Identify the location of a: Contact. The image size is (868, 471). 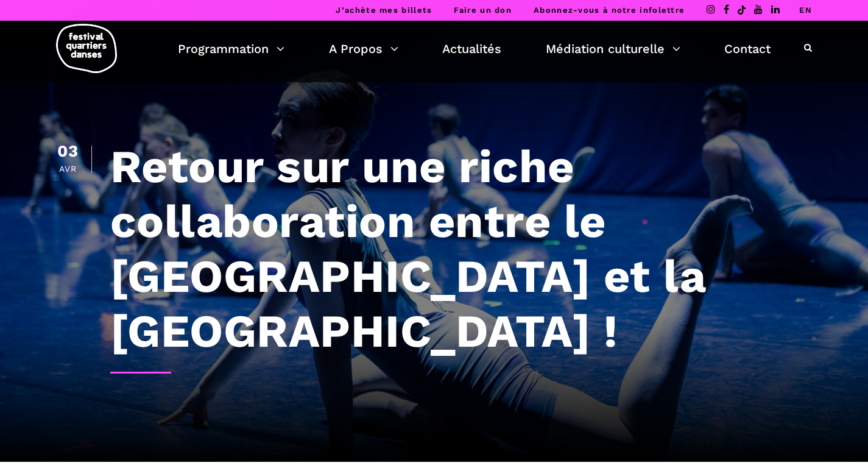
(748, 49).